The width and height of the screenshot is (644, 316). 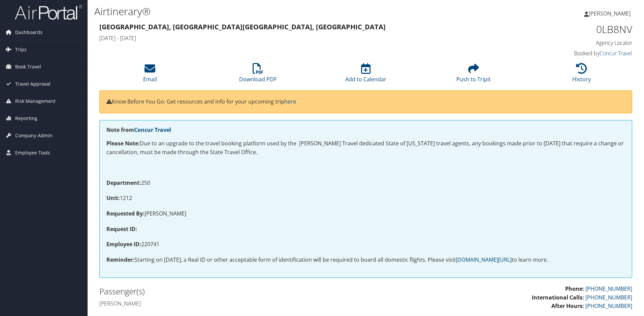 What do you see at coordinates (32, 153) in the screenshot?
I see `span: Employee Tools` at bounding box center [32, 153].